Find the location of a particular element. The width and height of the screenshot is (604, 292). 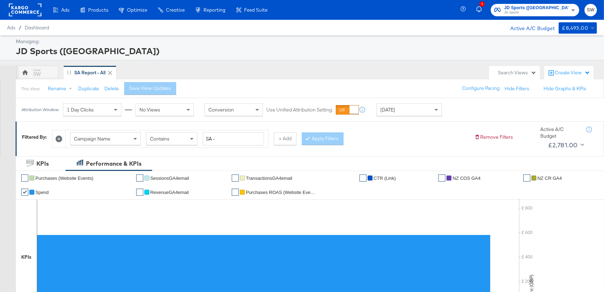

span: Optimize is located at coordinates (137, 10).